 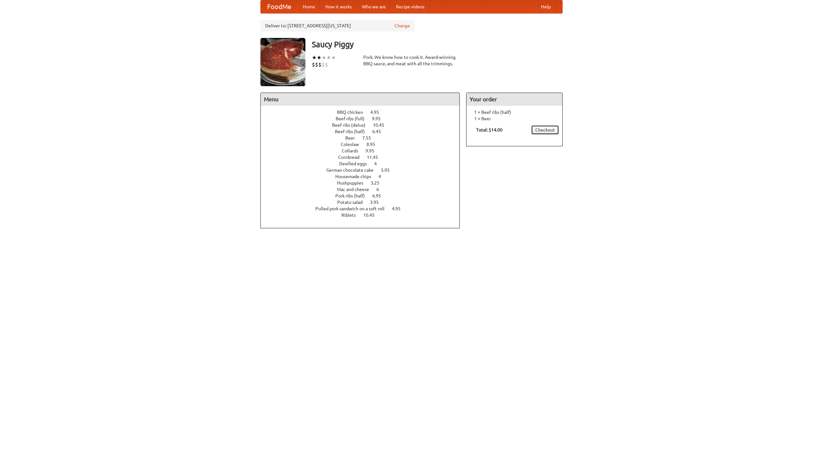 What do you see at coordinates (364, 209) in the screenshot?
I see `a: Pulled pork sandwich on a soft roll 4.95` at bounding box center [364, 209].